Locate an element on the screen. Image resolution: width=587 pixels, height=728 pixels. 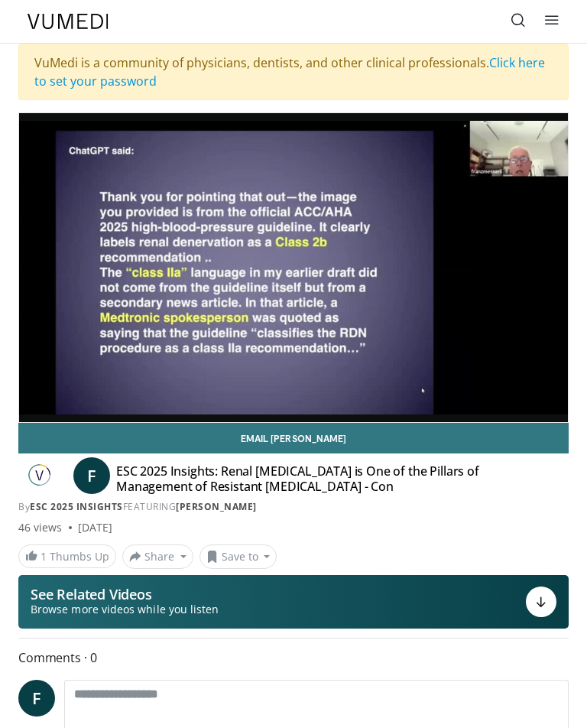
span: Browse more videos while you listen is located at coordinates (124, 610).